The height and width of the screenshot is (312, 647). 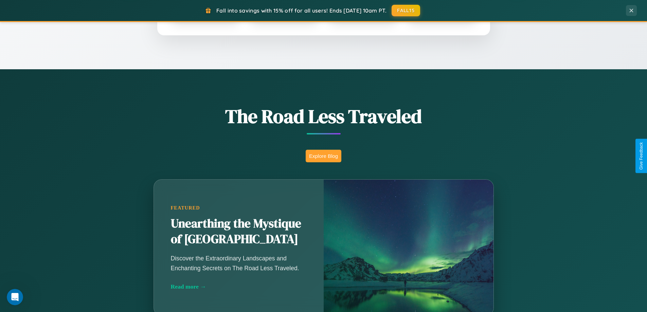 What do you see at coordinates (323, 156) in the screenshot?
I see `button: Explore Blog` at bounding box center [323, 156].